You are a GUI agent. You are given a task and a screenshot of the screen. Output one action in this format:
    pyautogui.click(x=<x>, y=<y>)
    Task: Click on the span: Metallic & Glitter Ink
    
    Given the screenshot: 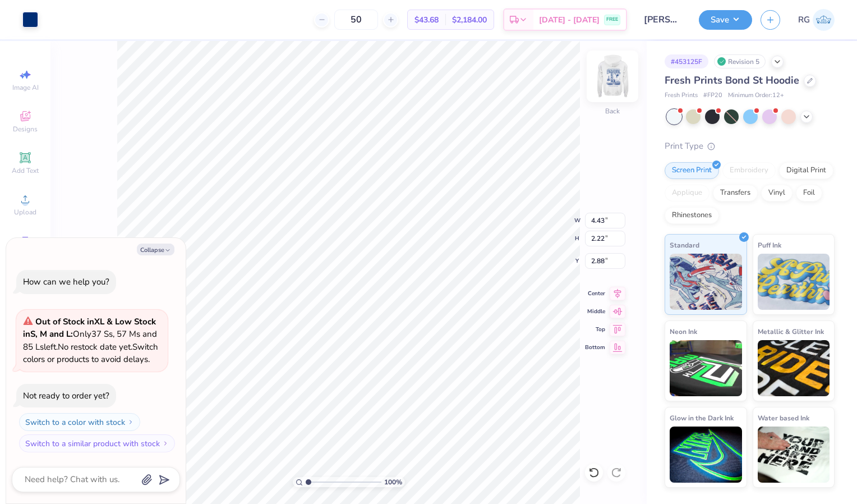 What is the action you would take?
    pyautogui.click(x=791, y=331)
    